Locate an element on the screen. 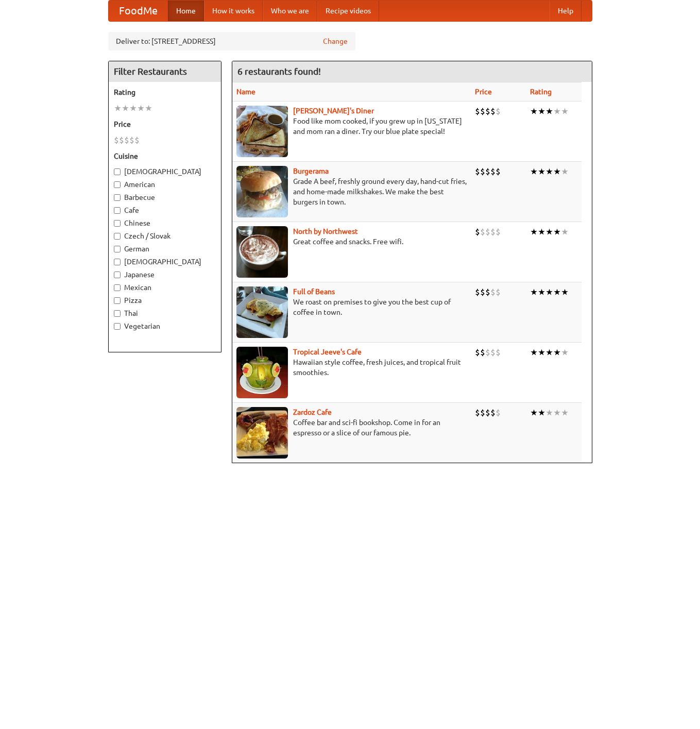 The height and width of the screenshot is (729, 700). label: Cafe is located at coordinates (164, 210).